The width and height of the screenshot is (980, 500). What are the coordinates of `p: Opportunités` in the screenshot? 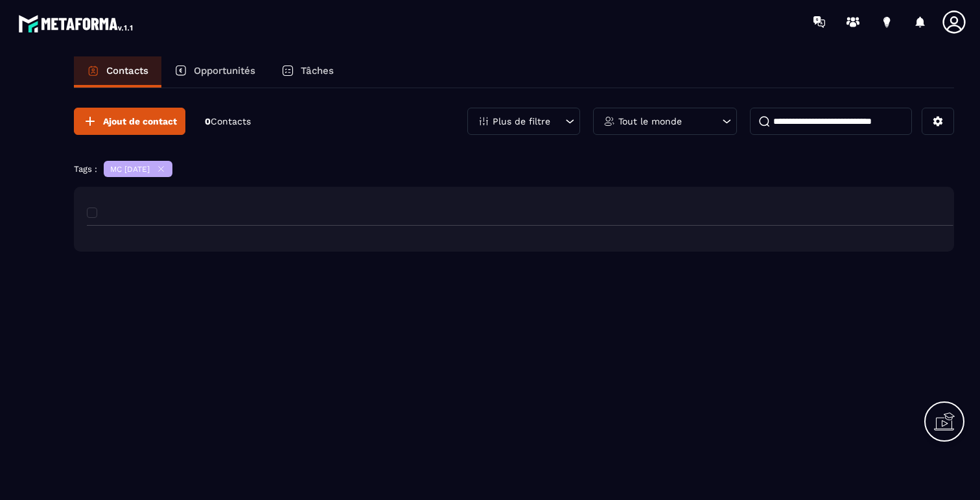 It's located at (224, 71).